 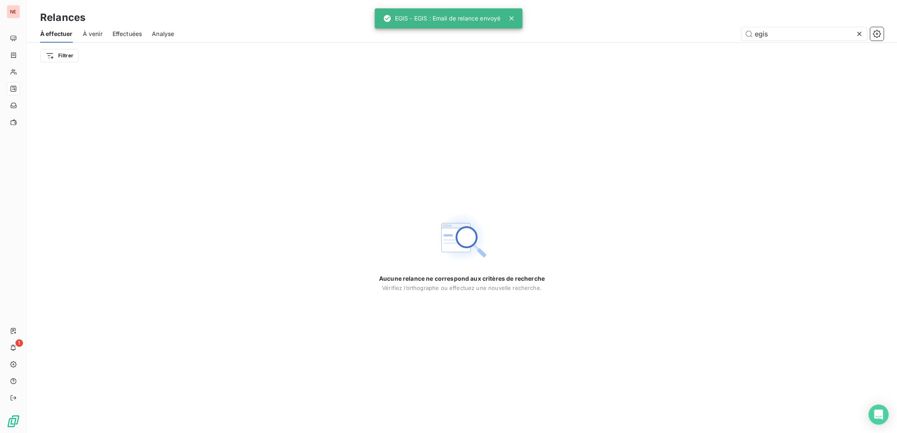 What do you see at coordinates (804, 34) in the screenshot?
I see `input: Rechercher` at bounding box center [804, 34].